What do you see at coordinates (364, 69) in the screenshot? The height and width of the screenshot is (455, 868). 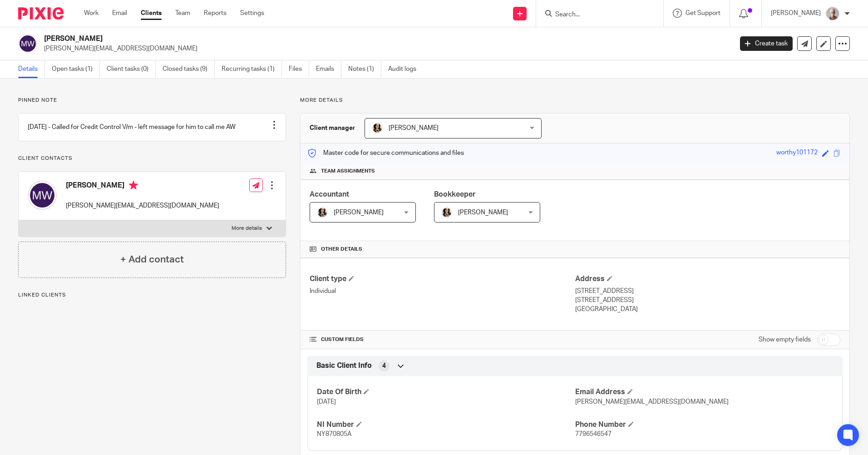 I see `a: Notes (1)` at bounding box center [364, 69].